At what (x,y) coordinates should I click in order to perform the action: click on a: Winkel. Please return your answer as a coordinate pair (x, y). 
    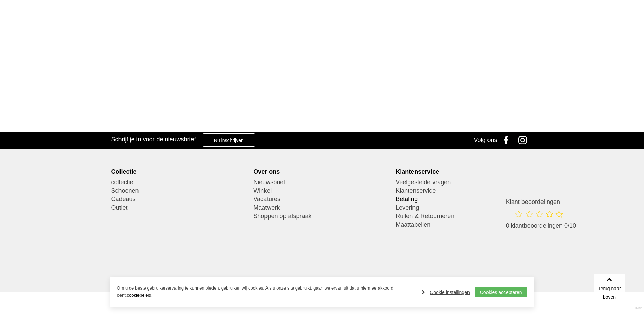
    Looking at the image, I should click on (322, 190).